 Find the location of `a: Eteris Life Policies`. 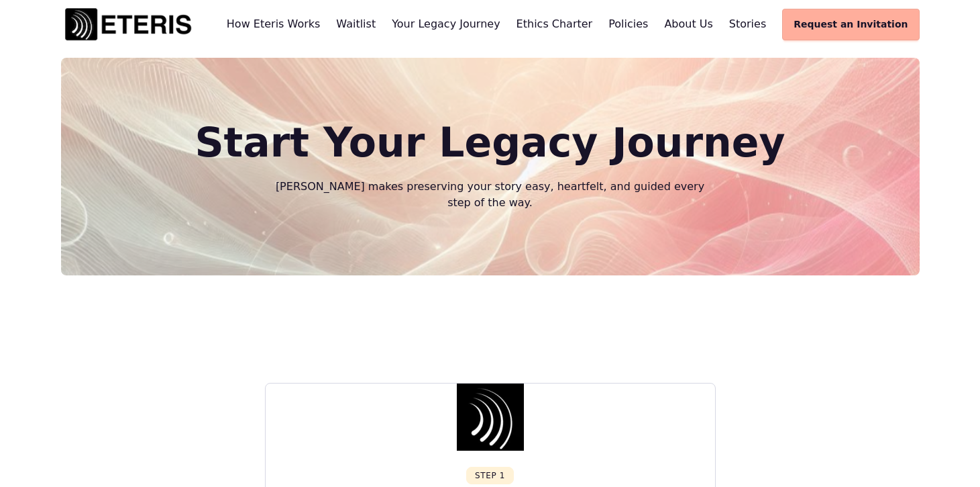

a: Eteris Life Policies is located at coordinates (628, 24).